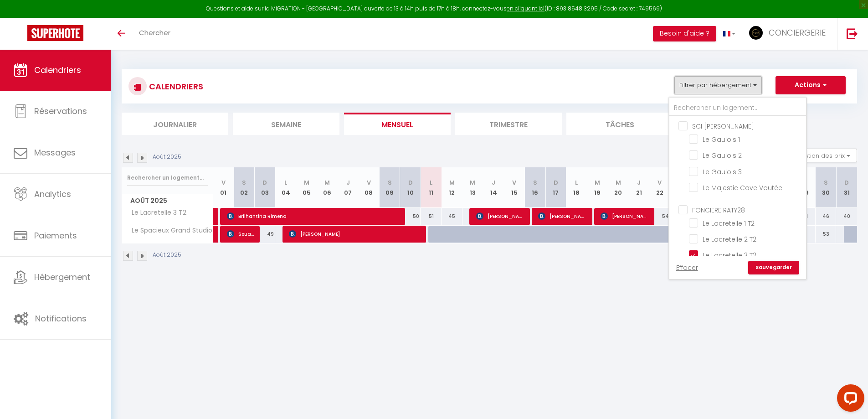 This screenshot has width=868, height=419. Describe the element at coordinates (722, 172) in the screenshot. I see `span: Le Gaulois 3` at that location.